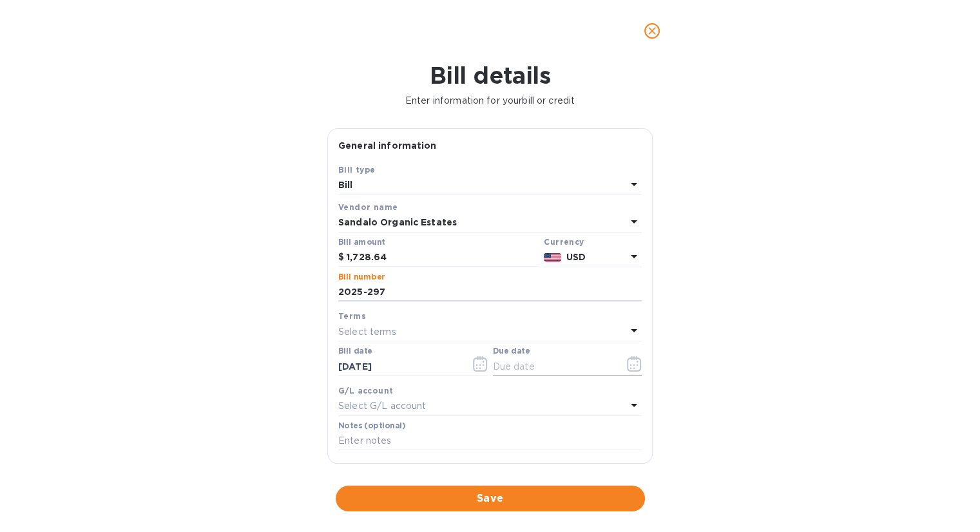 This screenshot has height=532, width=980. What do you see at coordinates (345, 185) in the screenshot?
I see `b: Bill` at bounding box center [345, 185].